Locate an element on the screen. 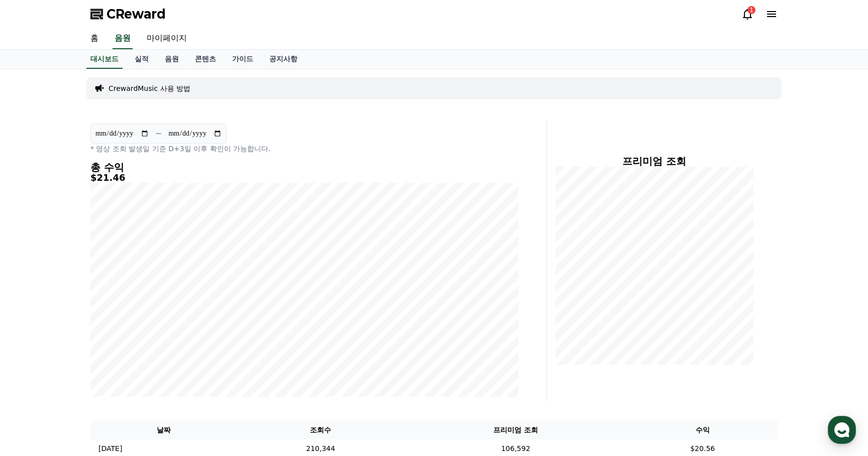 The image size is (868, 456). span: CReward is located at coordinates (136, 14).